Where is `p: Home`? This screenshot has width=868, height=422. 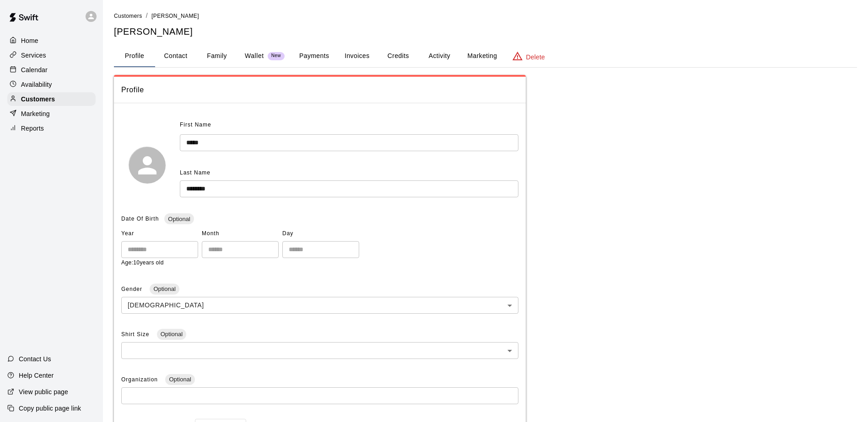
p: Home is located at coordinates (29, 41).